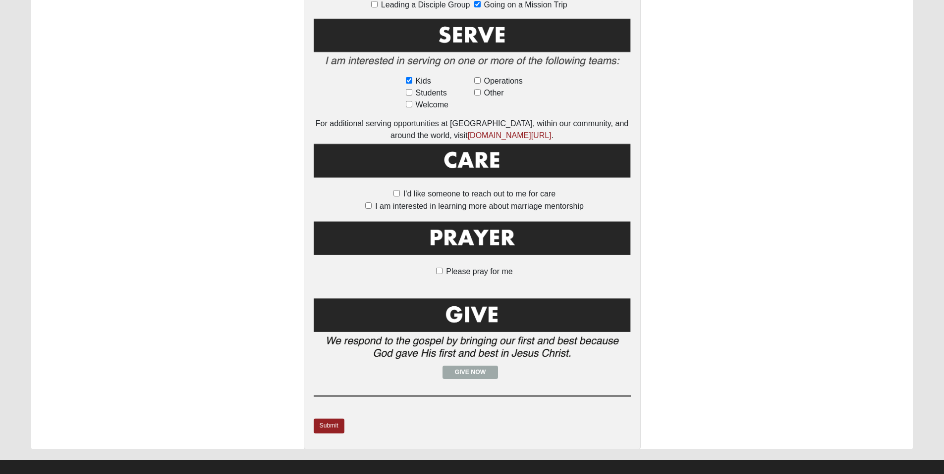  Describe the element at coordinates (329, 426) in the screenshot. I see `a: Submit` at that location.